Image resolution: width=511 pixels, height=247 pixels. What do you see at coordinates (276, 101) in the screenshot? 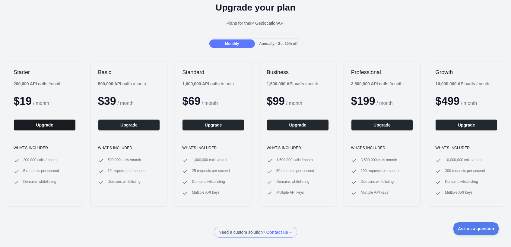
I see `span: $ 99` at bounding box center [276, 101].